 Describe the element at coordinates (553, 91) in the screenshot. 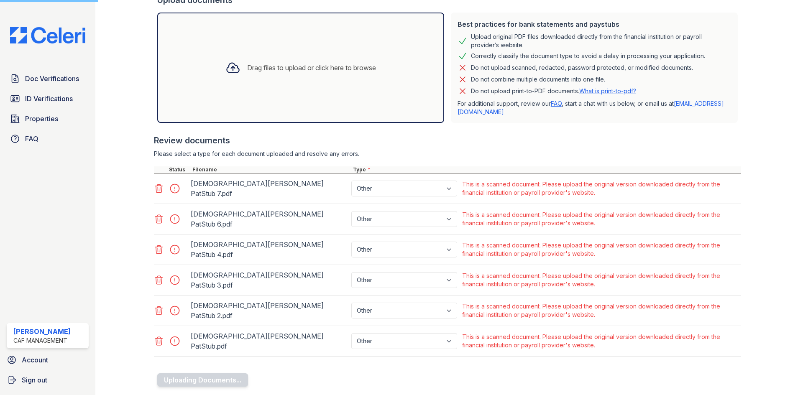

I see `p: Do not upload print-to-PDF documents.` at that location.